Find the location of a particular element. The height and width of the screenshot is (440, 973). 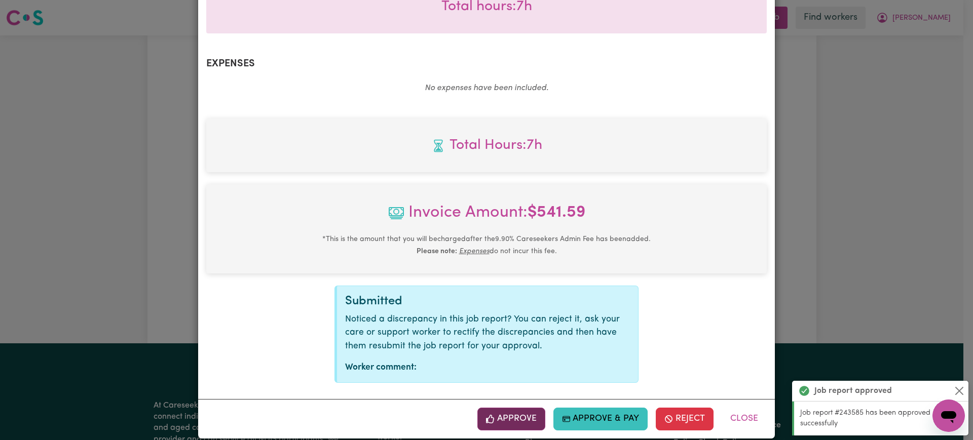

button: Approve is located at coordinates (511, 419).